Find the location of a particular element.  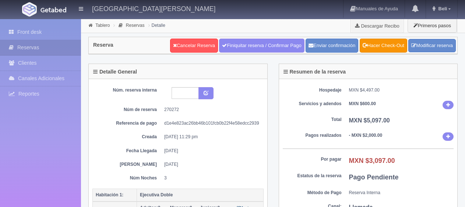

li: Detalle is located at coordinates (157, 25).